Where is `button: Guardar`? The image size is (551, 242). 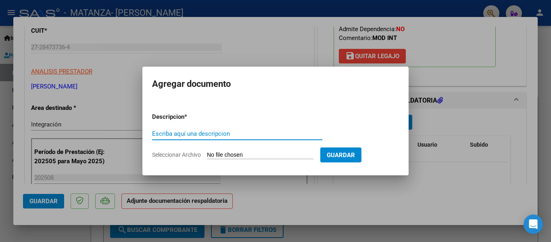 button: Guardar is located at coordinates (341, 155).